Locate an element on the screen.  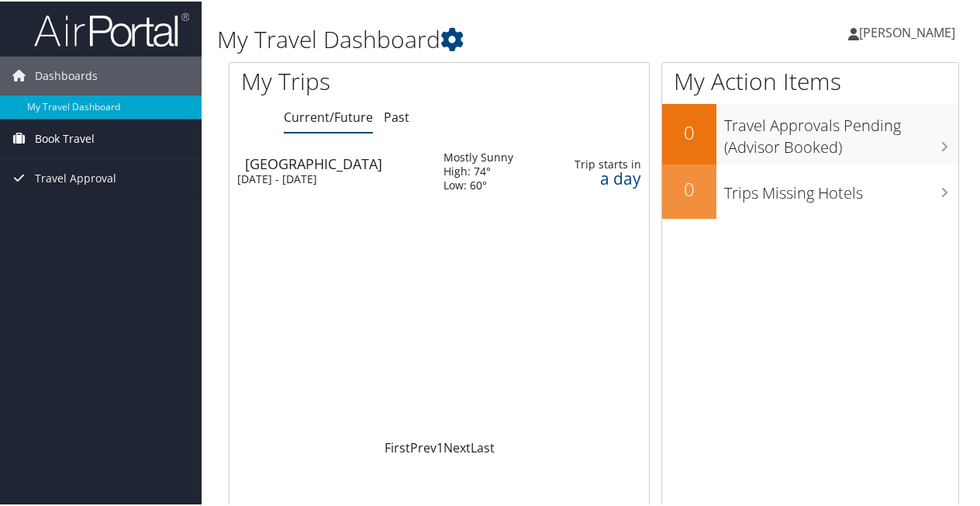
a: Prev is located at coordinates (423, 446).